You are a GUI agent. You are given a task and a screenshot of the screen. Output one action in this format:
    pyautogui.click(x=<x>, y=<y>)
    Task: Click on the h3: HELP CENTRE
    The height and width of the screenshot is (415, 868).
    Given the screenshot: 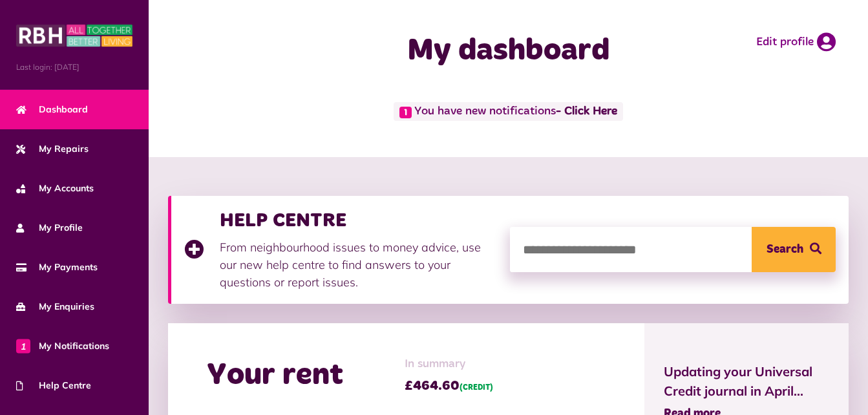 What is the action you would take?
    pyautogui.click(x=358, y=220)
    